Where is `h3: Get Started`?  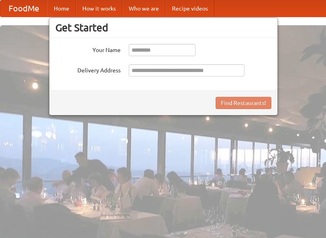 h3: Get Started is located at coordinates (163, 28).